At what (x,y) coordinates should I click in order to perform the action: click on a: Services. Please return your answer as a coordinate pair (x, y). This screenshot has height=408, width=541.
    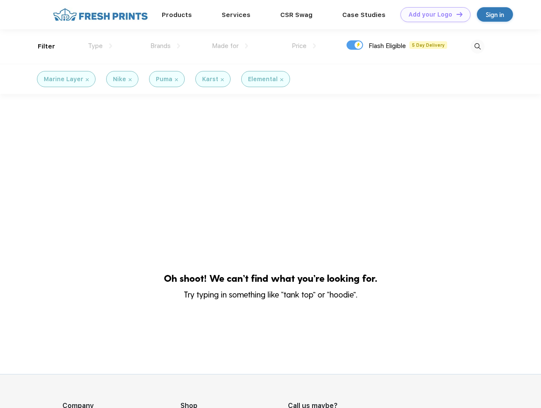
    Looking at the image, I should click on (236, 15).